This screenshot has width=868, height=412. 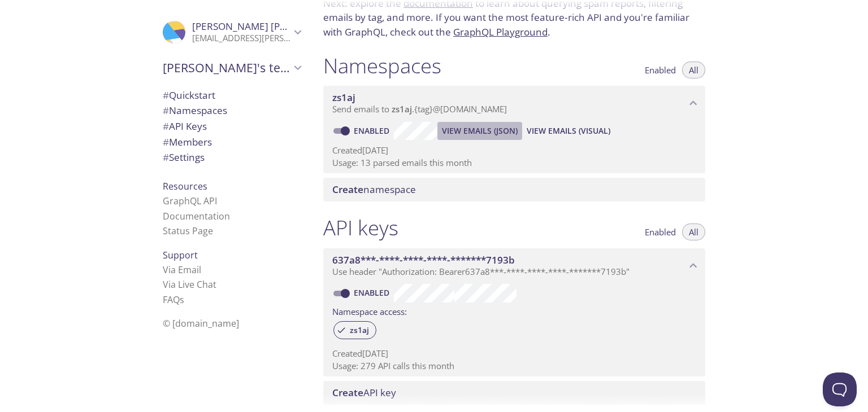 What do you see at coordinates (182, 299) in the screenshot?
I see `span: s` at bounding box center [182, 299].